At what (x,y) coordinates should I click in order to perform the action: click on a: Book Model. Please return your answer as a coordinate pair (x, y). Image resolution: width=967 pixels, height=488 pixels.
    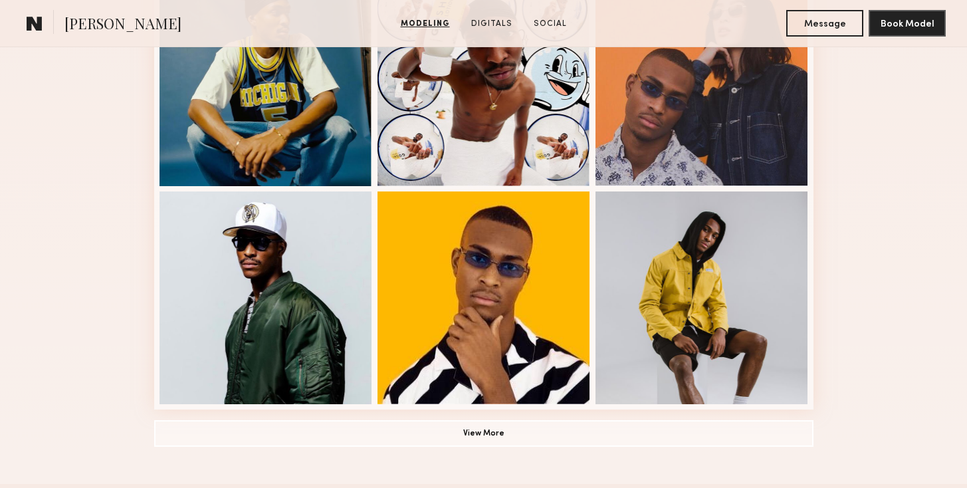
    Looking at the image, I should click on (907, 23).